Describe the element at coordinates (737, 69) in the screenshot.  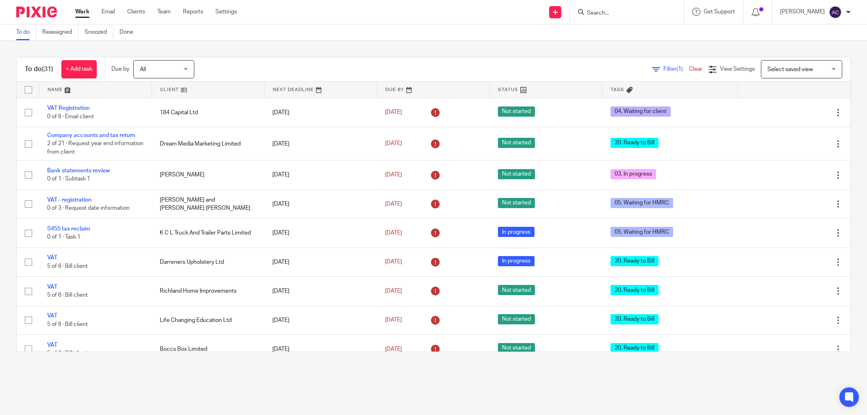
I see `span: View Settings` at that location.